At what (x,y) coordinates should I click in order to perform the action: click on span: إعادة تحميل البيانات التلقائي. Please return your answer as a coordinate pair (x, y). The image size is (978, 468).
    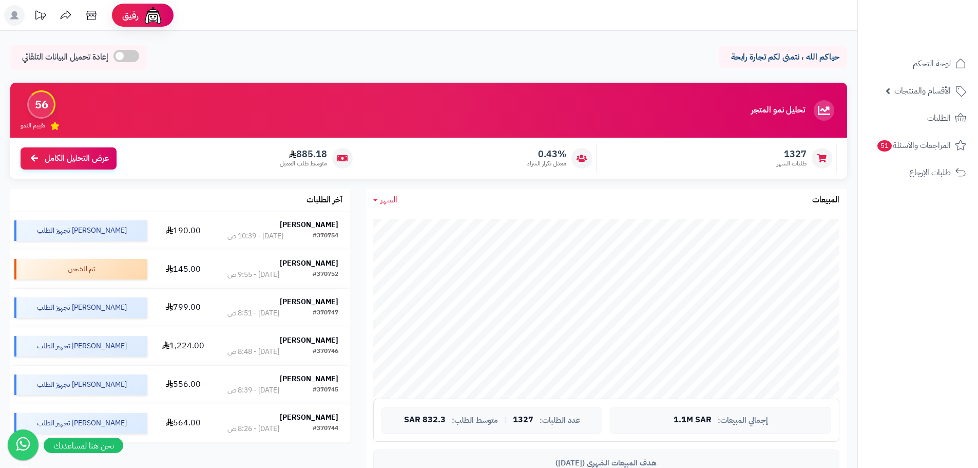
    Looking at the image, I should click on (65, 57).